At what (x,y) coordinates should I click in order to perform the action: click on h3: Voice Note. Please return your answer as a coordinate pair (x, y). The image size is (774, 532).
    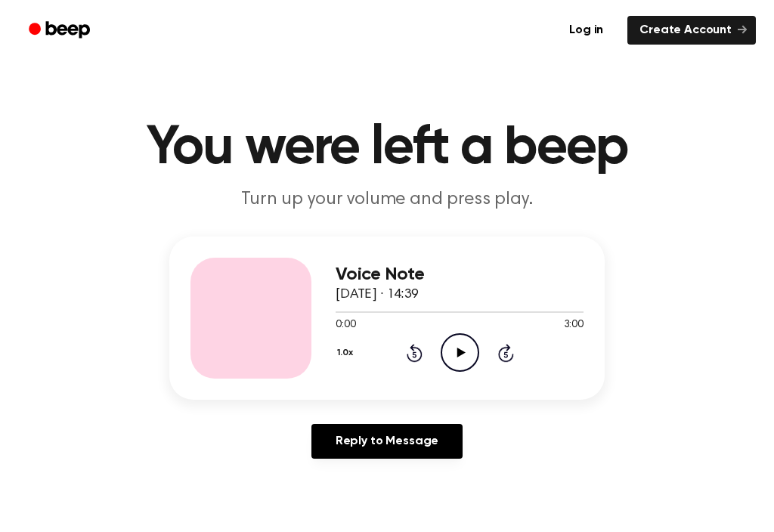
    Looking at the image, I should click on (460, 275).